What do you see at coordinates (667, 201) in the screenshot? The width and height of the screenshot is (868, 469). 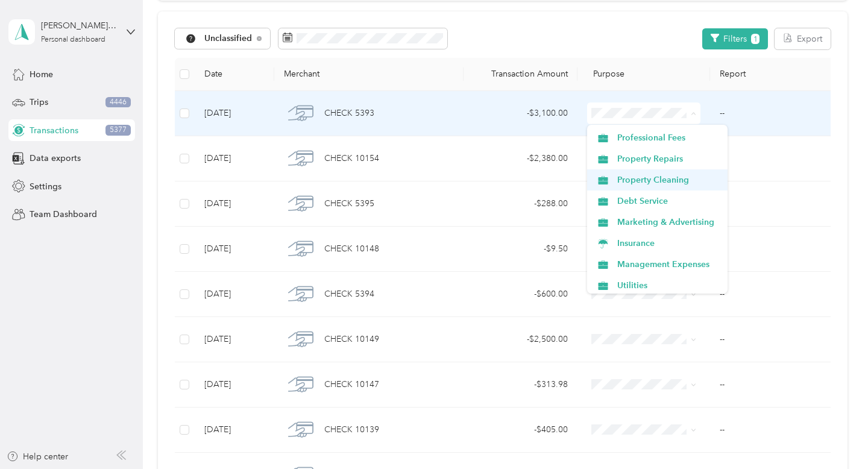 I see `span: Debt Service` at bounding box center [667, 201].